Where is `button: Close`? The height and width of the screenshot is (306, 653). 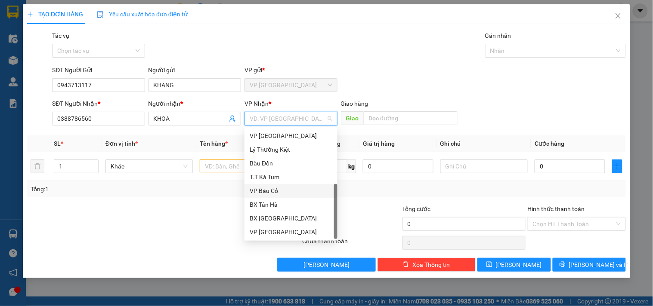 button: Close is located at coordinates (618, 16).